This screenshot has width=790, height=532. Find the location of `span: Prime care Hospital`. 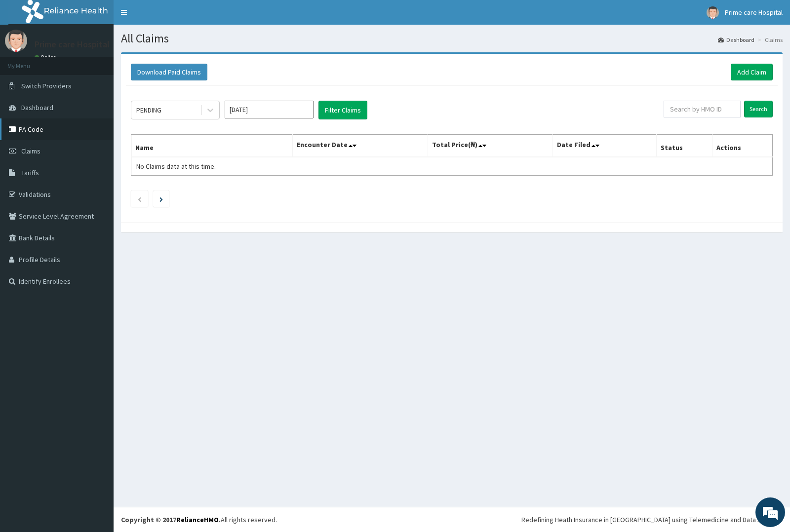

span: Prime care Hospital is located at coordinates (754, 12).